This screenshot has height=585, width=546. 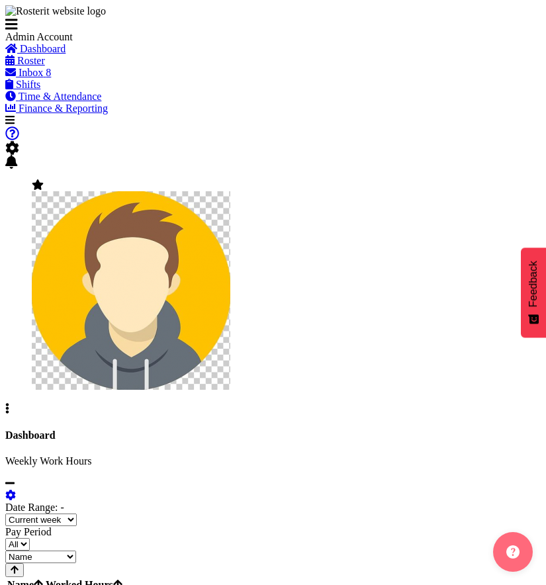 What do you see at coordinates (34, 507) in the screenshot?
I see `label: Date Range: -` at bounding box center [34, 507].